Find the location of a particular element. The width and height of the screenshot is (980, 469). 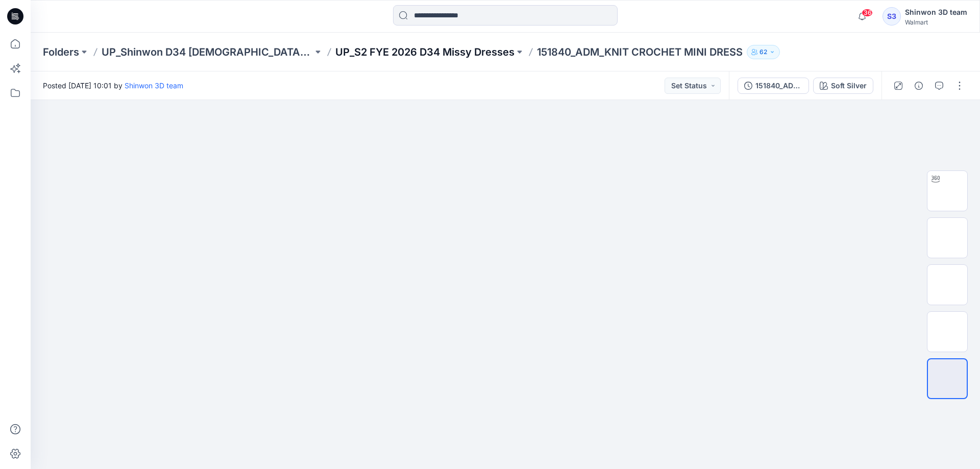

span: 36 is located at coordinates (867, 13).